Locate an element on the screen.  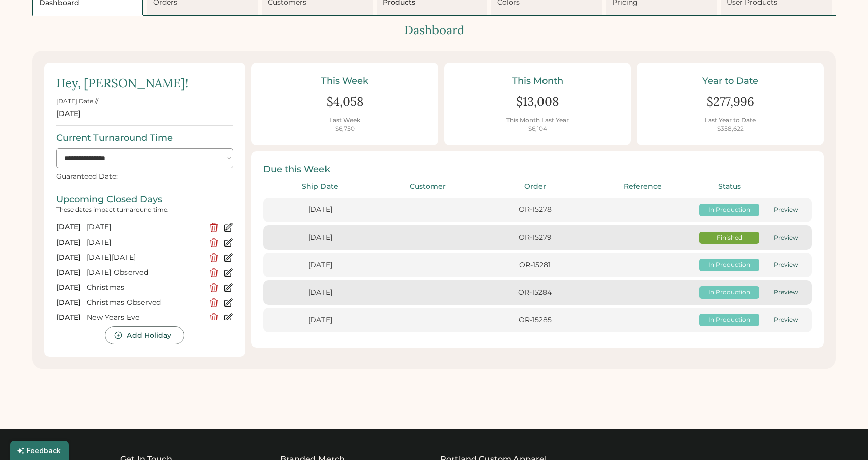
div: OR-15285 is located at coordinates (535, 320).